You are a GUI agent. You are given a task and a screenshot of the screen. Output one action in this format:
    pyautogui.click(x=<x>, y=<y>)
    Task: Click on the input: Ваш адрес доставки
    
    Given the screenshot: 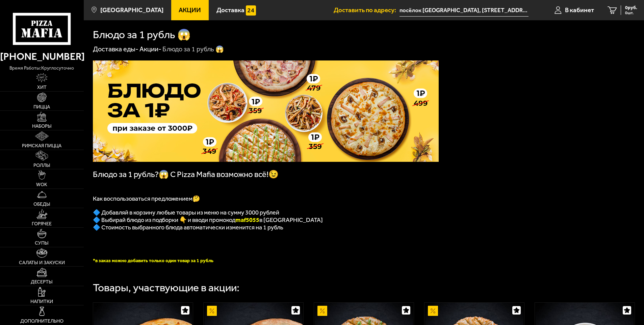 What is the action you would take?
    pyautogui.click(x=464, y=10)
    